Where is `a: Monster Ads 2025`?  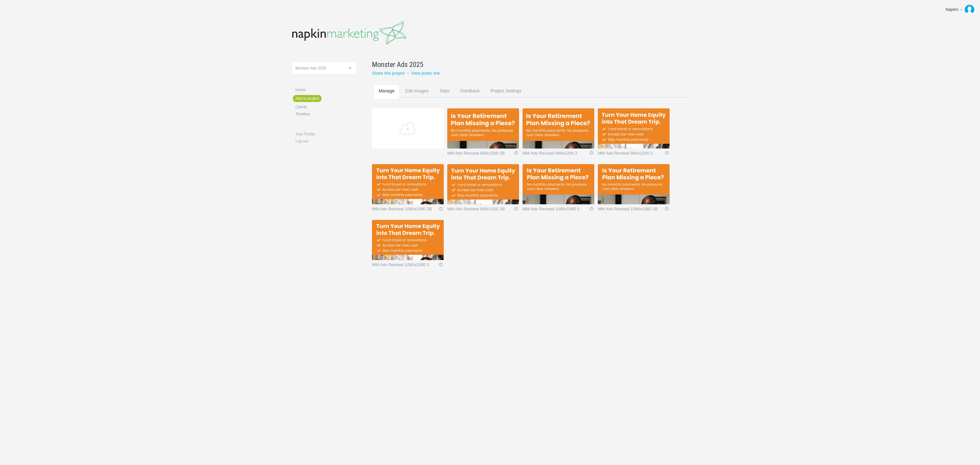
a: Monster Ads 2025 is located at coordinates (522, 64).